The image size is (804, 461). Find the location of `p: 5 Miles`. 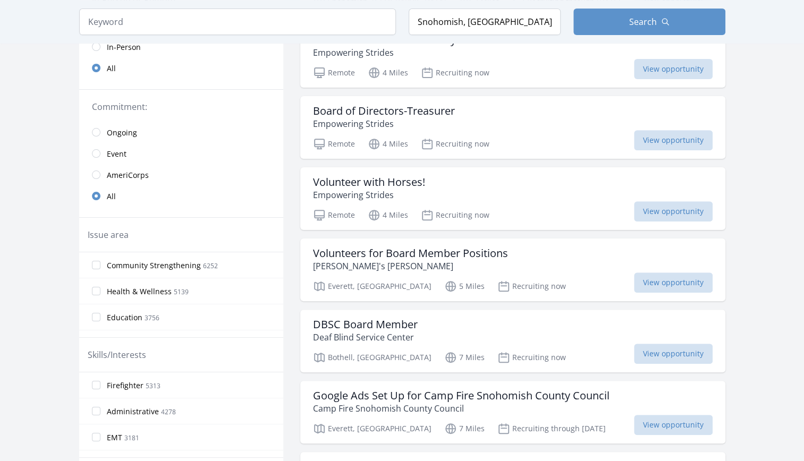

p: 5 Miles is located at coordinates (464, 286).